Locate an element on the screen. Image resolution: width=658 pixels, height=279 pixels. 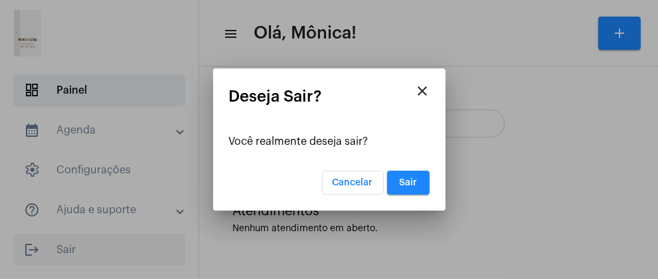
button: Sair is located at coordinates (408, 183).